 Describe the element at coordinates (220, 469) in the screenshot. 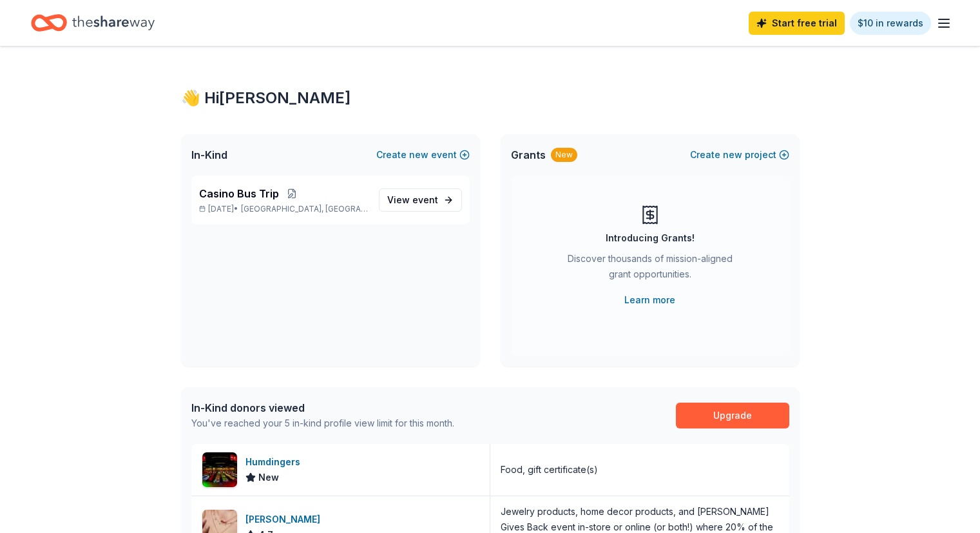

I see `img: Image for Humdingers` at that location.